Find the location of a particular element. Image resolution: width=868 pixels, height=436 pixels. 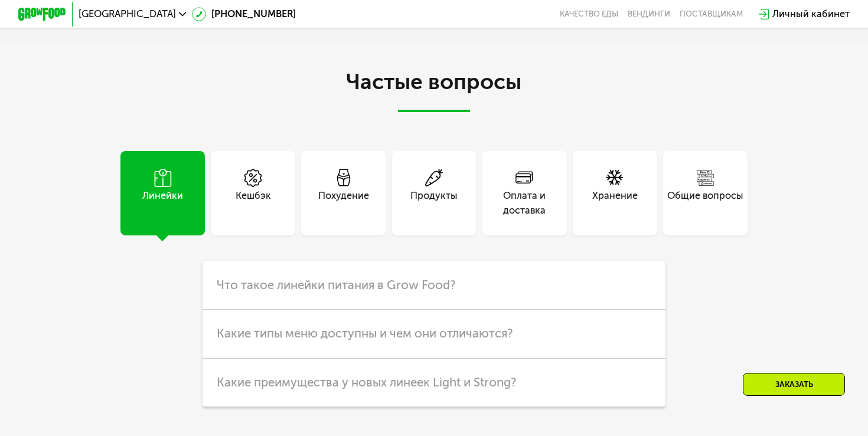

div: Продукты is located at coordinates (434, 203).